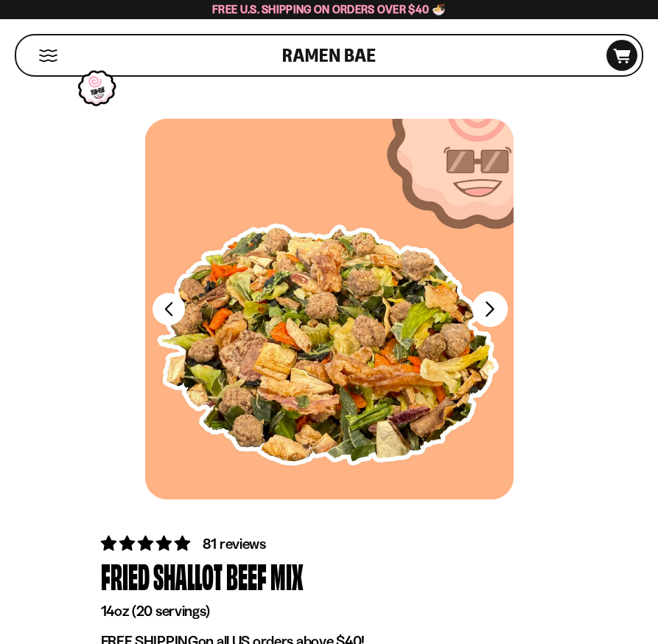  I want to click on div: Beef, so click(246, 576).